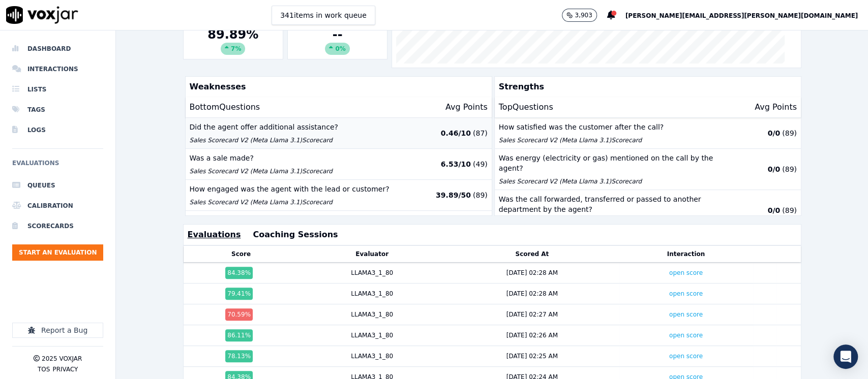 The width and height of the screenshot is (868, 379). Describe the element at coordinates (58, 49) in the screenshot. I see `li: Dashboard` at that location.